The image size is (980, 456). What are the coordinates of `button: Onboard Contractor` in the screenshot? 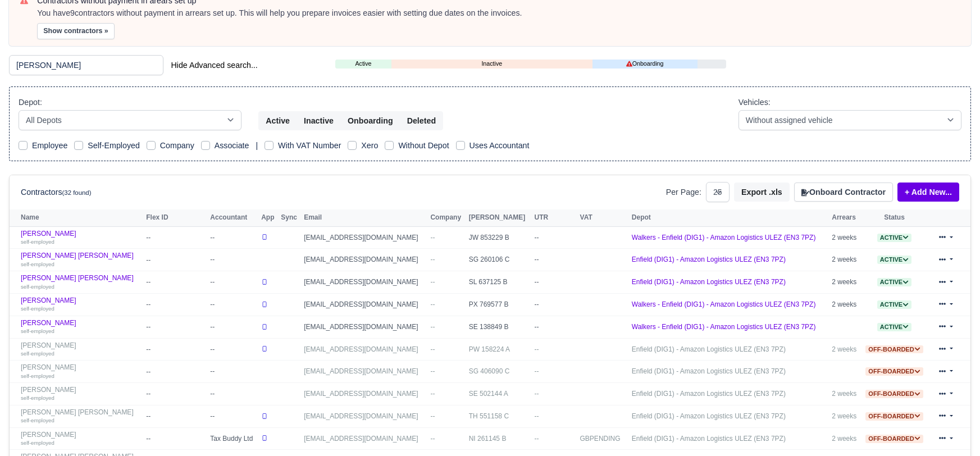 It's located at (844, 192).